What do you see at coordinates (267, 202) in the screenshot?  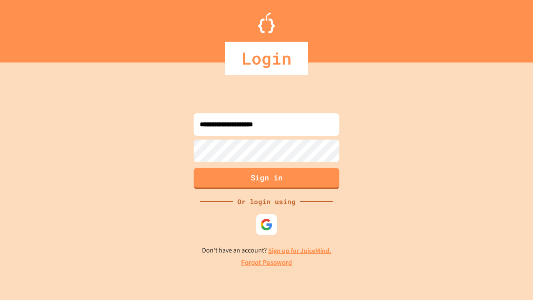 I see `div: Or login using` at bounding box center [267, 202].